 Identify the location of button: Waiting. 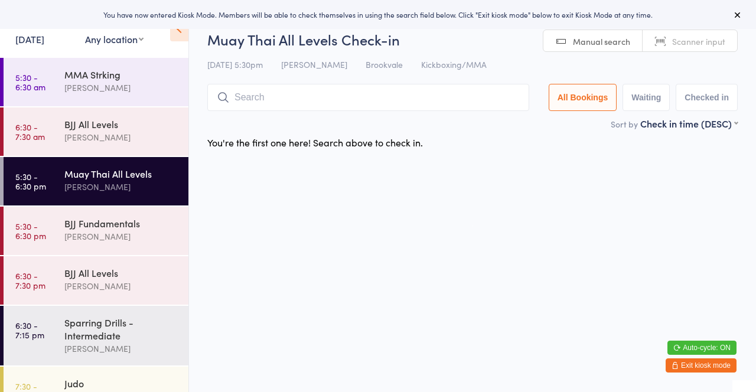
(646, 97).